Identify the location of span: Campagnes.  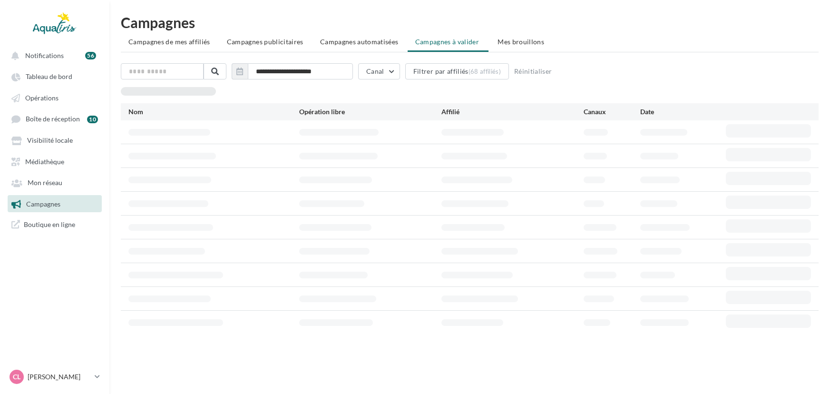
(43, 203).